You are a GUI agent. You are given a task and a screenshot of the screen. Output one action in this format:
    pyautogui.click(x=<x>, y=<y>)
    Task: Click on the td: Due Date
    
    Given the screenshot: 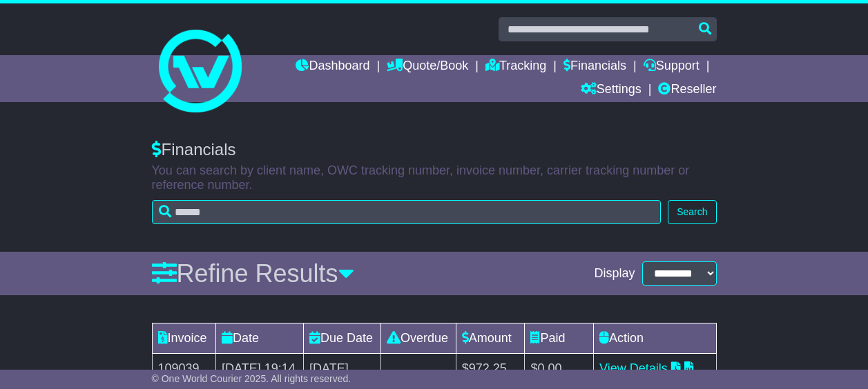 What is the action you would take?
    pyautogui.click(x=342, y=338)
    